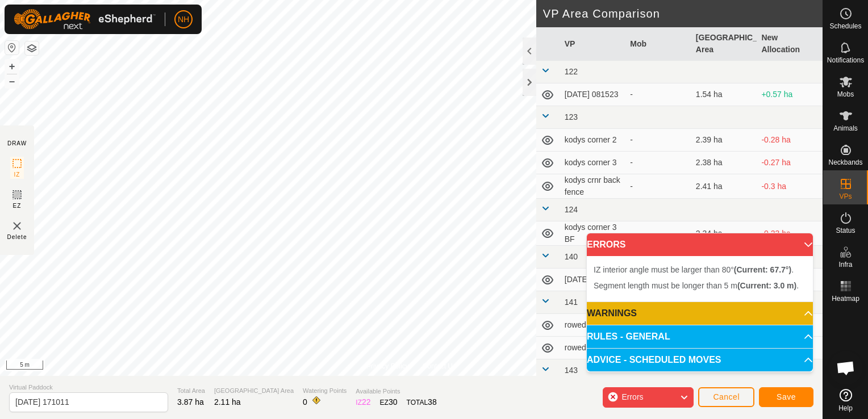  What do you see at coordinates (422, 402) in the screenshot?
I see `div: TOTAL` at bounding box center [422, 402].